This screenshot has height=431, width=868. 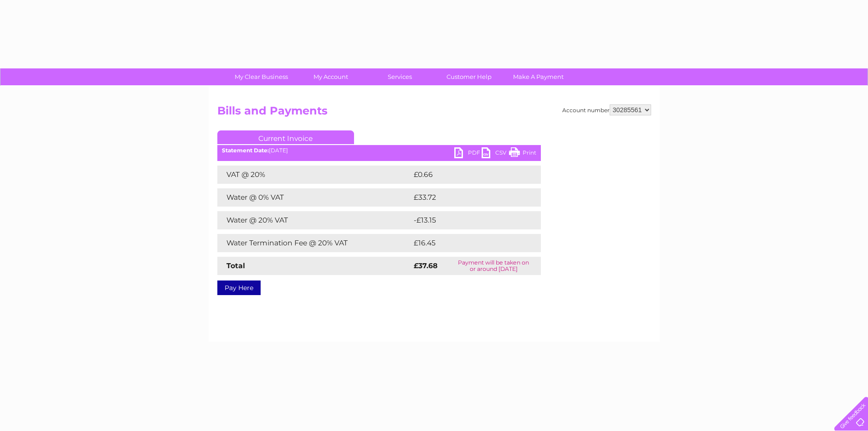 I want to click on div: Account number, so click(x=607, y=110).